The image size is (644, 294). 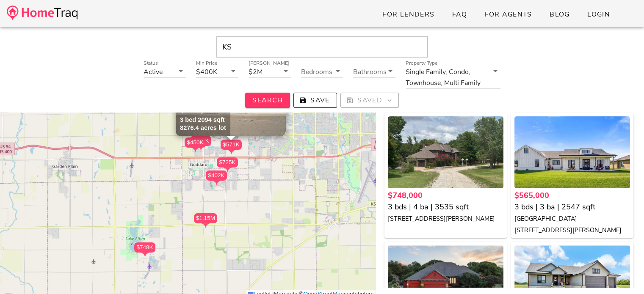 I want to click on button: Save, so click(x=315, y=101).